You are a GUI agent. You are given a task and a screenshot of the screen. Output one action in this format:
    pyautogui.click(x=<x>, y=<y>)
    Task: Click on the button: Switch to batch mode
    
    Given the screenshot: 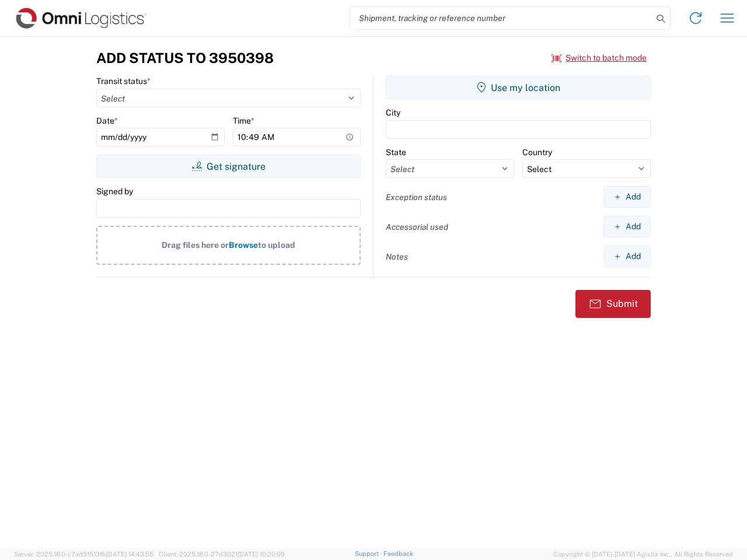 What is the action you would take?
    pyautogui.click(x=599, y=58)
    